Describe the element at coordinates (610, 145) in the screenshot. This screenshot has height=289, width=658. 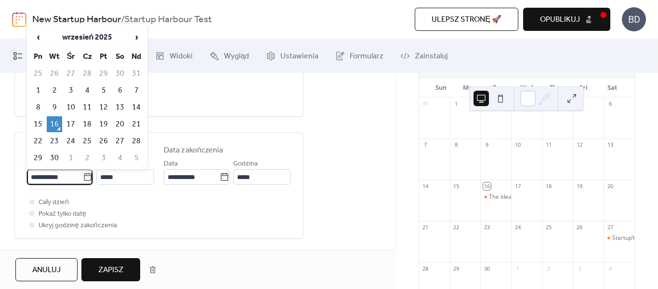
I see `div: 13` at that location.